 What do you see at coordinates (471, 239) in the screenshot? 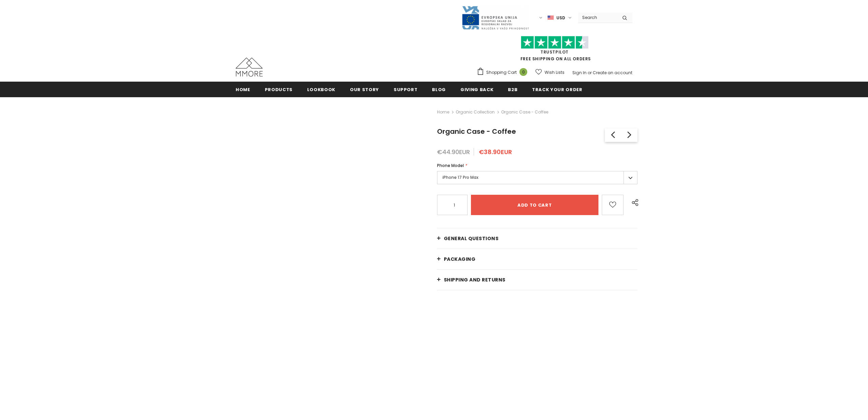
I see `span: General Questions` at bounding box center [471, 239].